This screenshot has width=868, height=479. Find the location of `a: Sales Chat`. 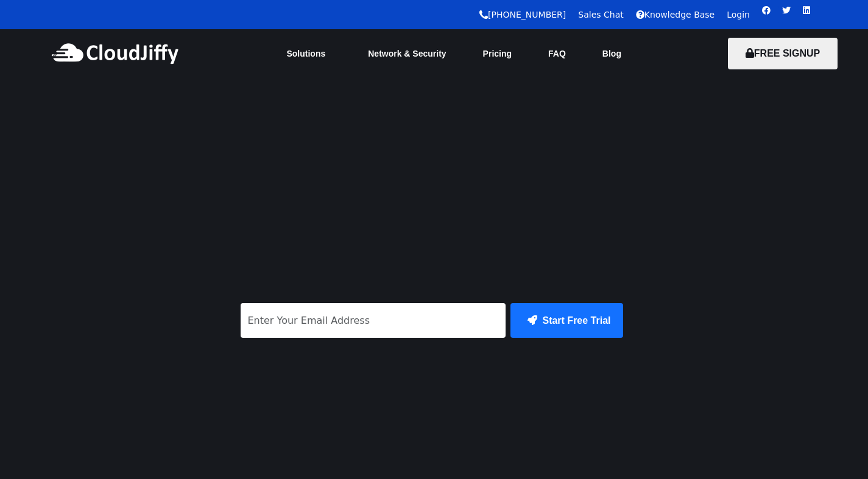

a: Sales Chat is located at coordinates (600, 14).